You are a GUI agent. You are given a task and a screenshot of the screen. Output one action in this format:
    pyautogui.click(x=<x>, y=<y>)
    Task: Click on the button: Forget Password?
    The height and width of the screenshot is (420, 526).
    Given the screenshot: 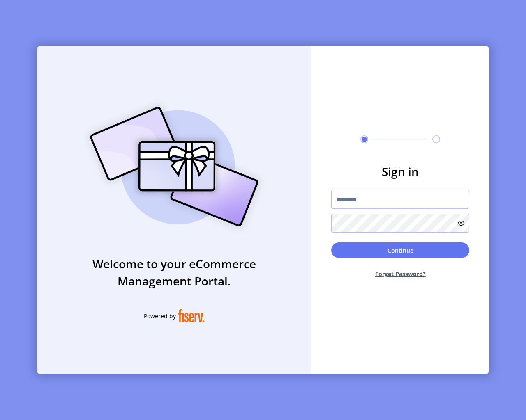 What is the action you would take?
    pyautogui.click(x=400, y=274)
    